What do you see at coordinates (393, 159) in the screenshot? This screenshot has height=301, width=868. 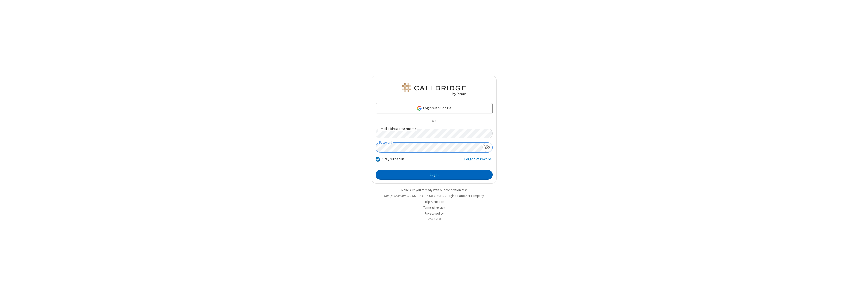 I see `label: Stay signed in` at bounding box center [393, 159].